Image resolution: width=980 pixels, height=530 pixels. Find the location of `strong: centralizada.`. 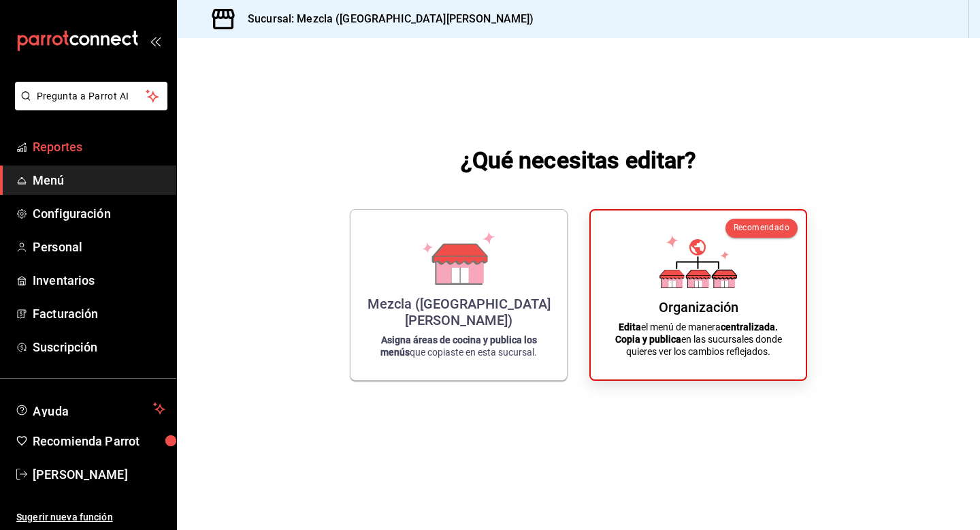

strong: centralizada. is located at coordinates (749, 327).